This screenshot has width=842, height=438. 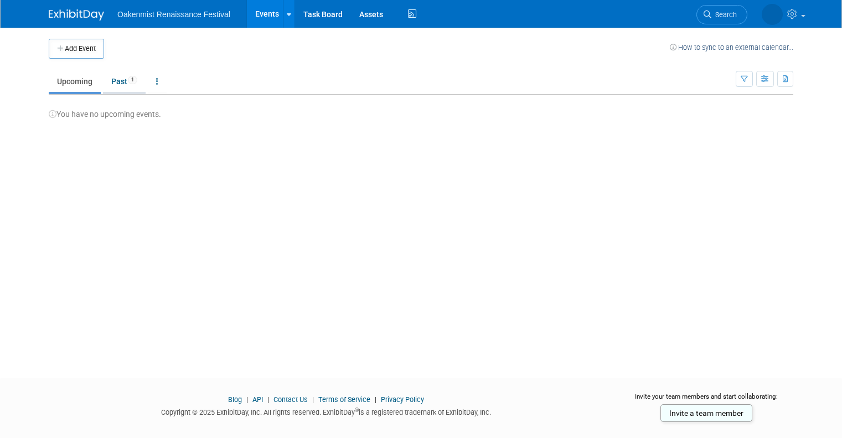 I want to click on img: Alison Horton, so click(x=773, y=14).